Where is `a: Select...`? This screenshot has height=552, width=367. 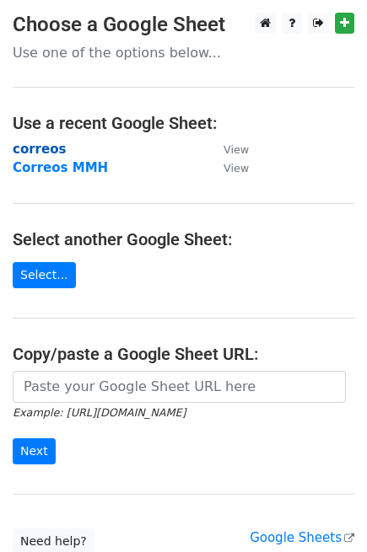 a: Select... is located at coordinates (44, 275).